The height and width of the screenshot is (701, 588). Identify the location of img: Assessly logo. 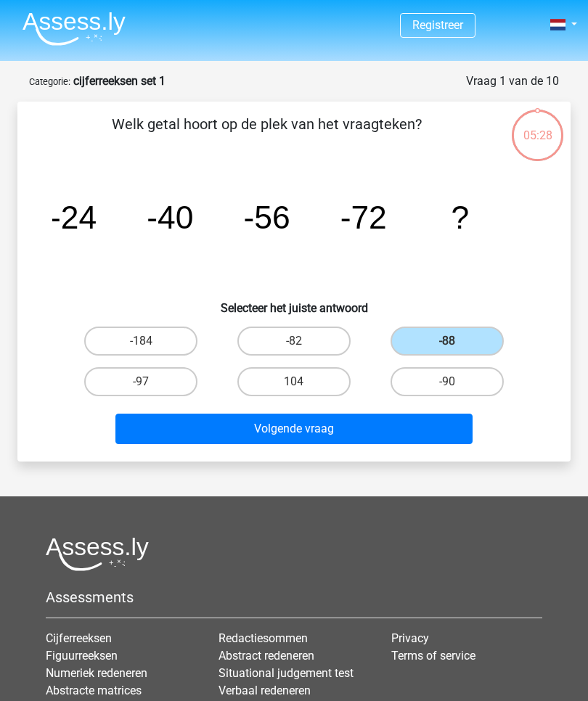
(97, 554).